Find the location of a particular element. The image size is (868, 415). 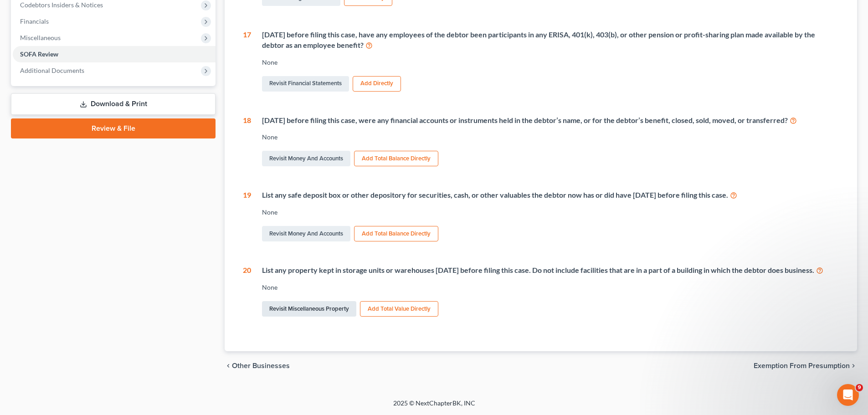

a: SOFA Review is located at coordinates (114, 54).